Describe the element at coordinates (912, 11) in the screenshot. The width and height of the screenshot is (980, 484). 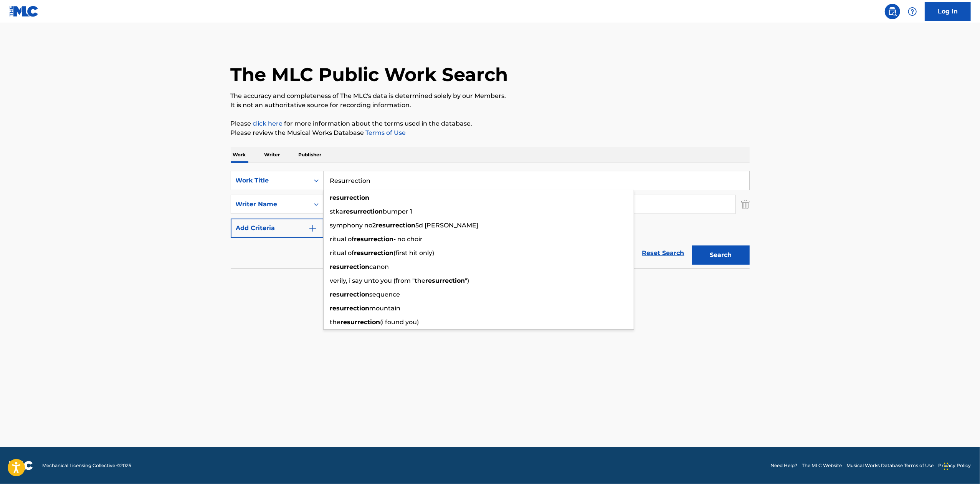
I see `div: Help` at that location.